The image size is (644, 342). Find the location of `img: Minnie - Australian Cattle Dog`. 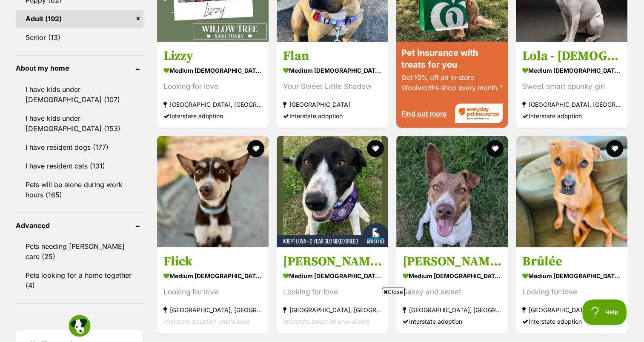

img: Minnie - Australian Cattle Dog is located at coordinates (452, 192).